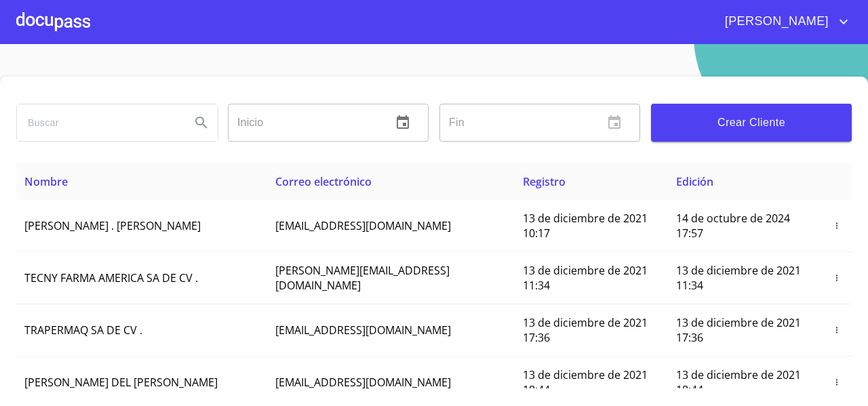  Describe the element at coordinates (784, 22) in the screenshot. I see `button: account of current user` at that location.